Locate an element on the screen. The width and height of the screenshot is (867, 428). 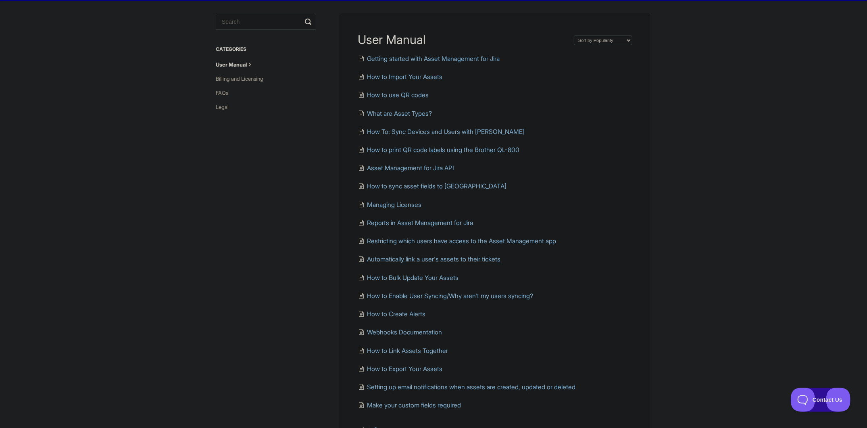
a: Webhooks Documentation is located at coordinates (400, 332).